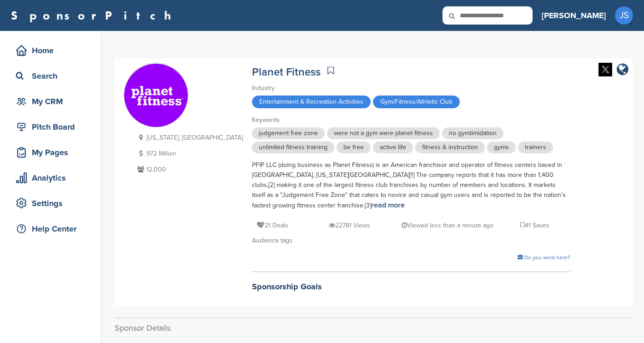 This screenshot has width=644, height=343. I want to click on div: Help Center, so click(52, 229).